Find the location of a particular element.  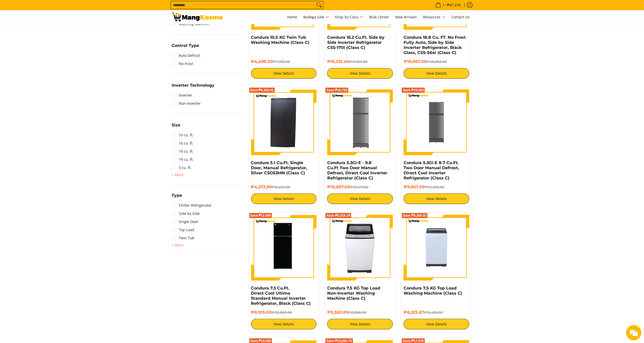

h6: ₱9,967.00 is located at coordinates (437, 187).